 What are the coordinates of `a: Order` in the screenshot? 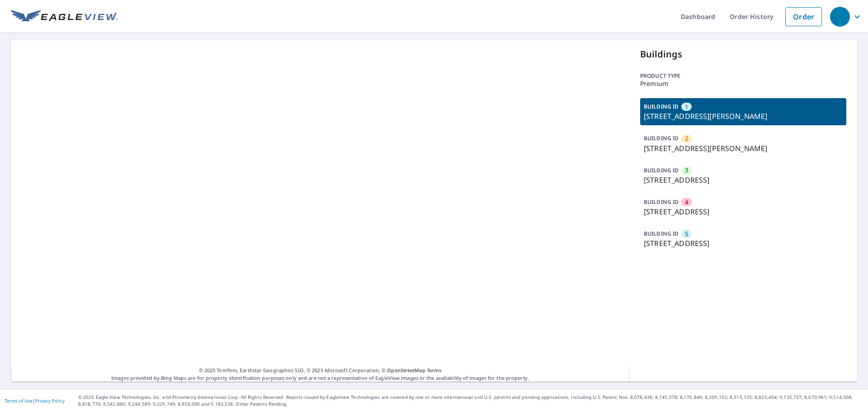 It's located at (803, 17).